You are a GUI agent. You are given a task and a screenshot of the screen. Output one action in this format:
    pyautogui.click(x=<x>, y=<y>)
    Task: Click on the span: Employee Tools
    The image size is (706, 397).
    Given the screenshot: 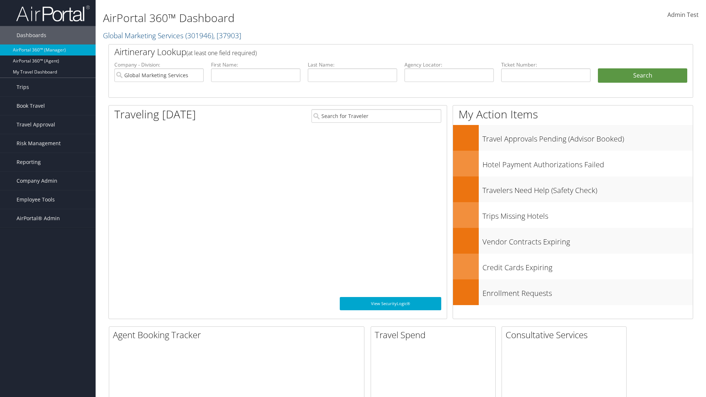 What is the action you would take?
    pyautogui.click(x=36, y=200)
    